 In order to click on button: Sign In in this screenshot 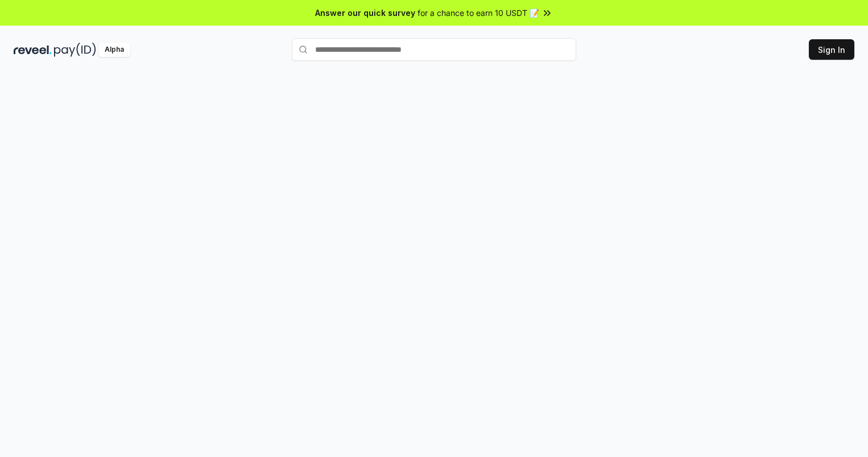, I will do `click(832, 49)`.